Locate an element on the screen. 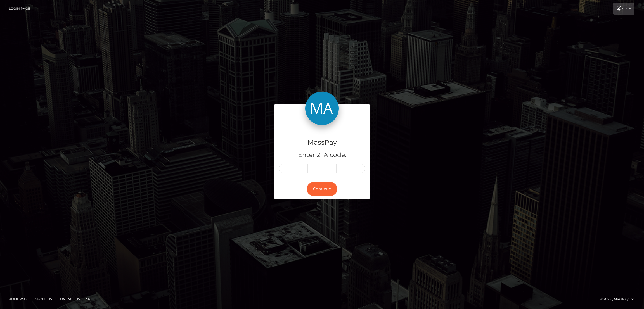  a: Login is located at coordinates (624, 9).